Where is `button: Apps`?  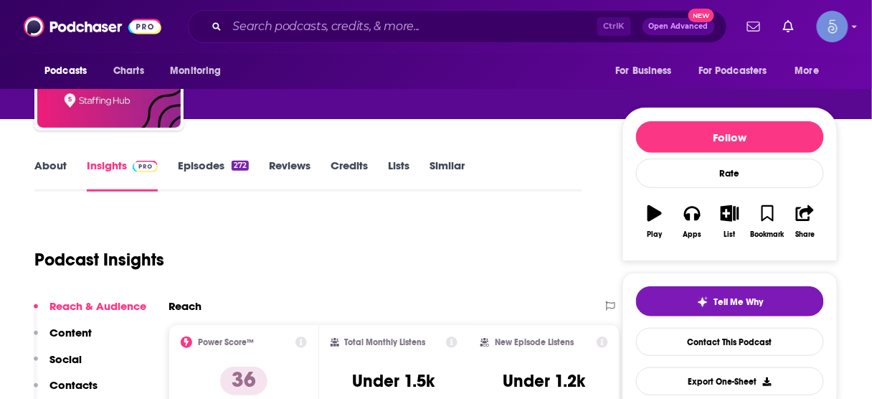
button: Apps is located at coordinates (692, 222).